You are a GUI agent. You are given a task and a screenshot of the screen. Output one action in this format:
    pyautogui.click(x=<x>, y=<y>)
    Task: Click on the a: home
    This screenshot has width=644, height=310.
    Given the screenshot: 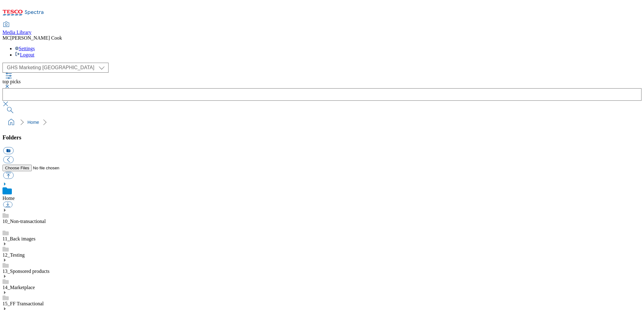 What is the action you would take?
    pyautogui.click(x=11, y=122)
    